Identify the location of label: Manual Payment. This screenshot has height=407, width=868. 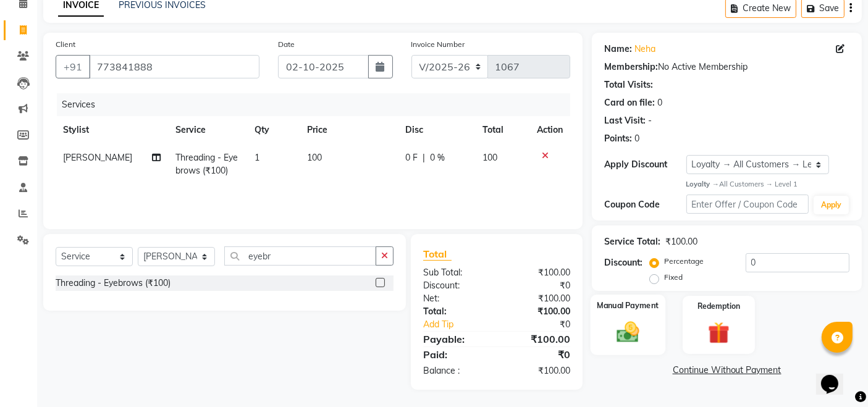
(628, 306).